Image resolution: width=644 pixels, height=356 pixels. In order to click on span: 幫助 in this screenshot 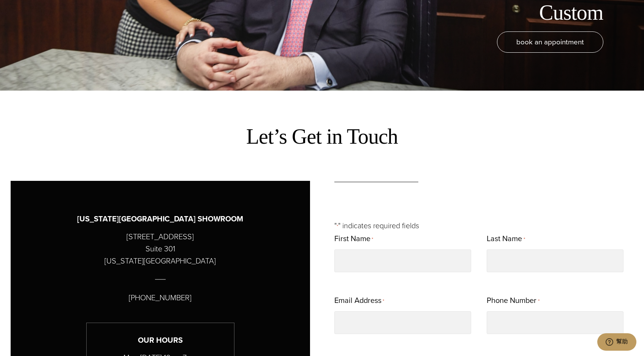, I will do `click(25, 8)`.